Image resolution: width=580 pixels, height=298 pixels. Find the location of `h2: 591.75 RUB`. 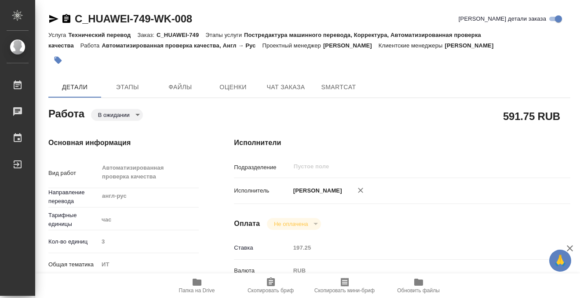

h2: 591.75 RUB is located at coordinates (531, 116).